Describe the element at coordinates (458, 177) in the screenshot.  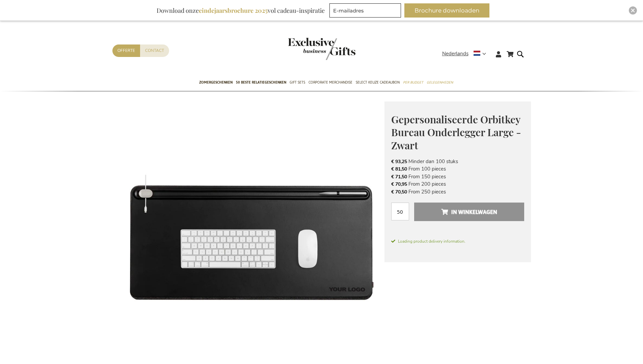
I see `li: From 150 pieces` at that location.